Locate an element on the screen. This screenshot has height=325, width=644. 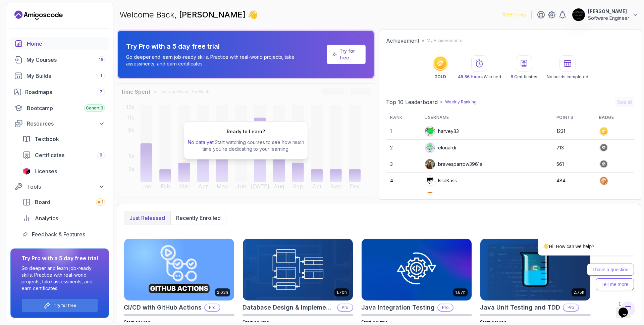
span: Licenses is located at coordinates (46, 171).